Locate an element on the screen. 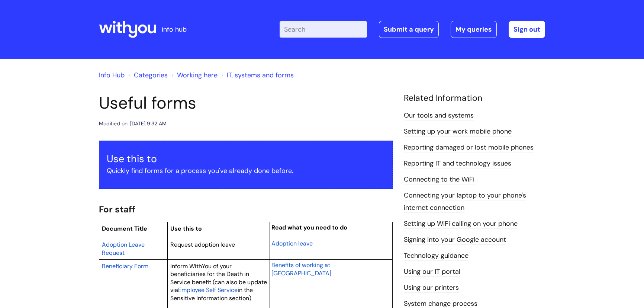 This screenshot has height=308, width=644. a: Adoption leave is located at coordinates (292, 243).